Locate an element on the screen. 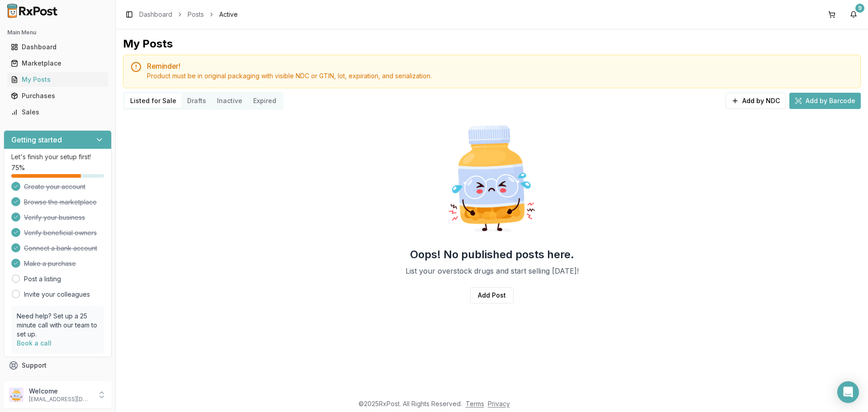 This screenshot has height=412, width=868. button: Purchases is located at coordinates (57, 96).